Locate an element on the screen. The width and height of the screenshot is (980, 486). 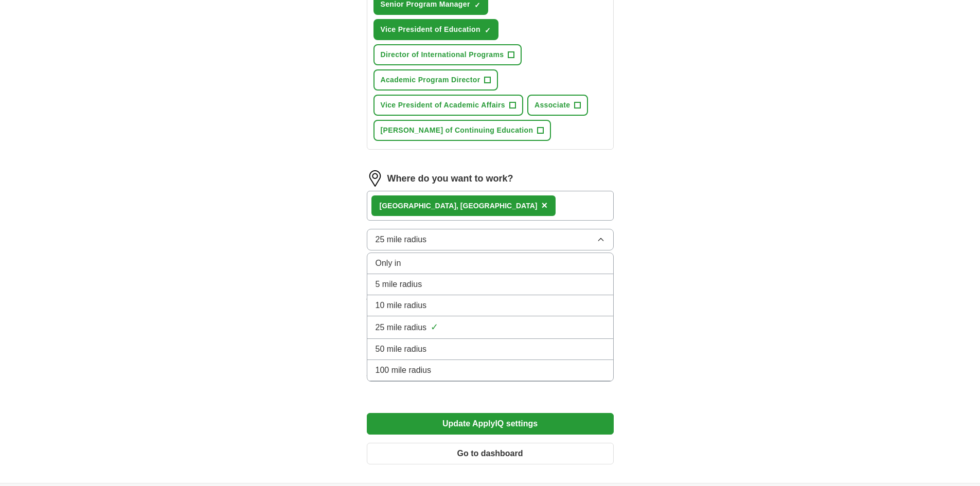
span: Vice President of Academic Affairs is located at coordinates (443, 105).